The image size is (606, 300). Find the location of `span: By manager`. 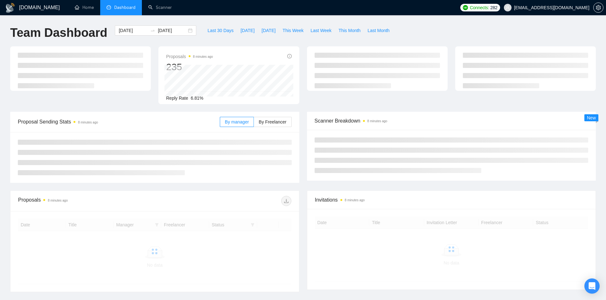

span: By manager is located at coordinates (237, 122).